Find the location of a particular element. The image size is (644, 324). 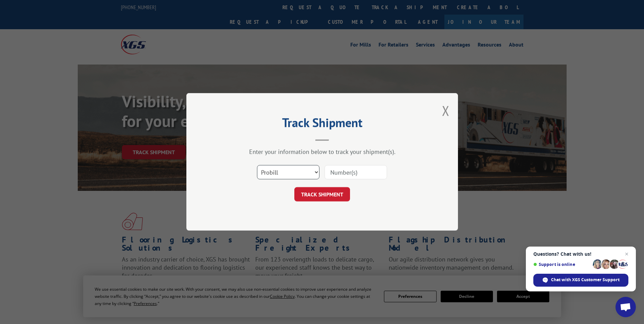

button: Close modal is located at coordinates (446, 110).